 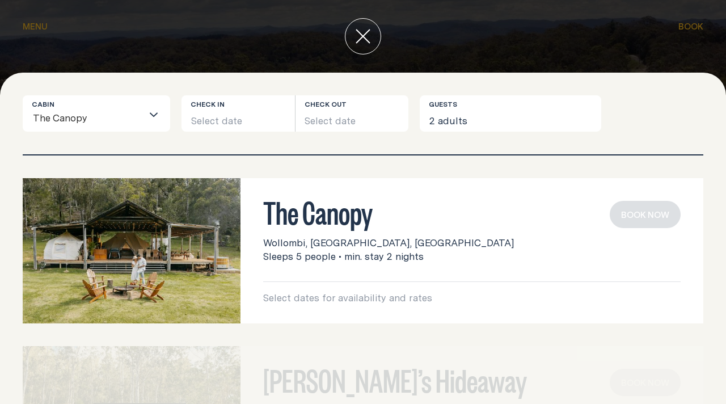 I want to click on label: Guests, so click(x=443, y=104).